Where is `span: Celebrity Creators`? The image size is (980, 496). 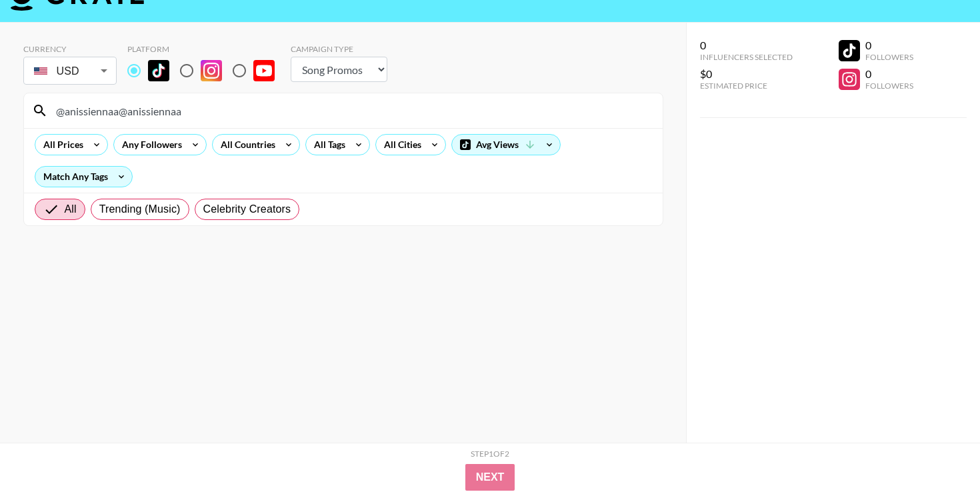 span: Celebrity Creators is located at coordinates (247, 210).